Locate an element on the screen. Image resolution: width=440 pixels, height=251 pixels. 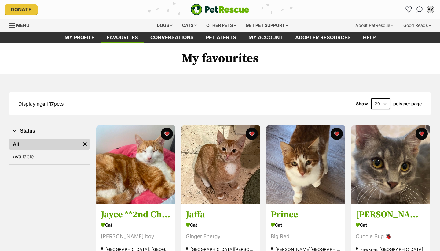
div: Good Reads is located at coordinates (417, 25).